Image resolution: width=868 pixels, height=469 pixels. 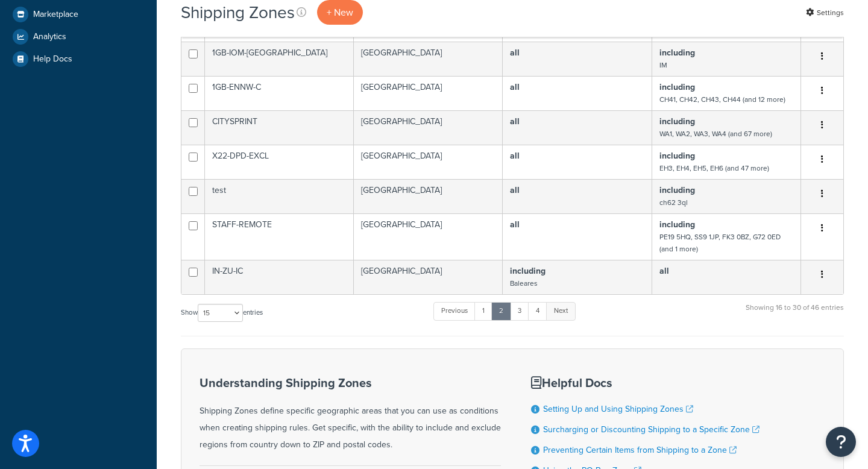 I want to click on span: Marketplace, so click(x=55, y=14).